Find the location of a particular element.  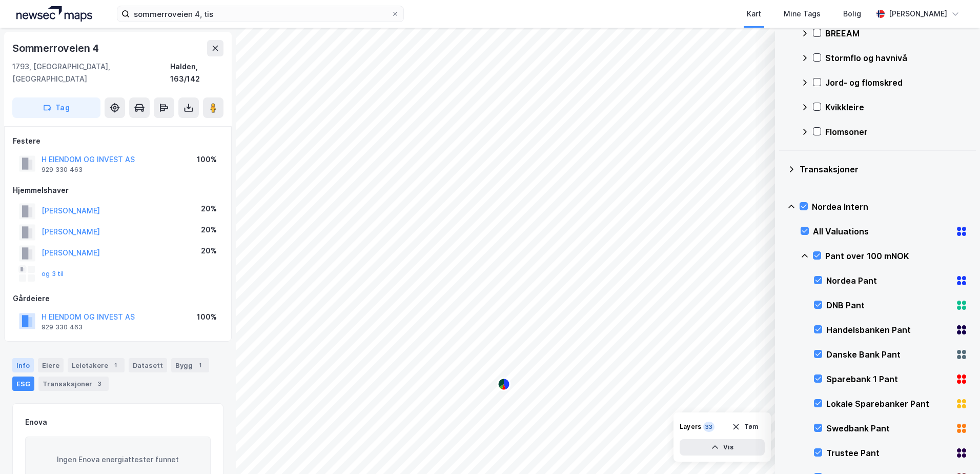

input: Søk på adresse, matrikkel, gårdeiere, leietakere eller personer is located at coordinates (261, 14).